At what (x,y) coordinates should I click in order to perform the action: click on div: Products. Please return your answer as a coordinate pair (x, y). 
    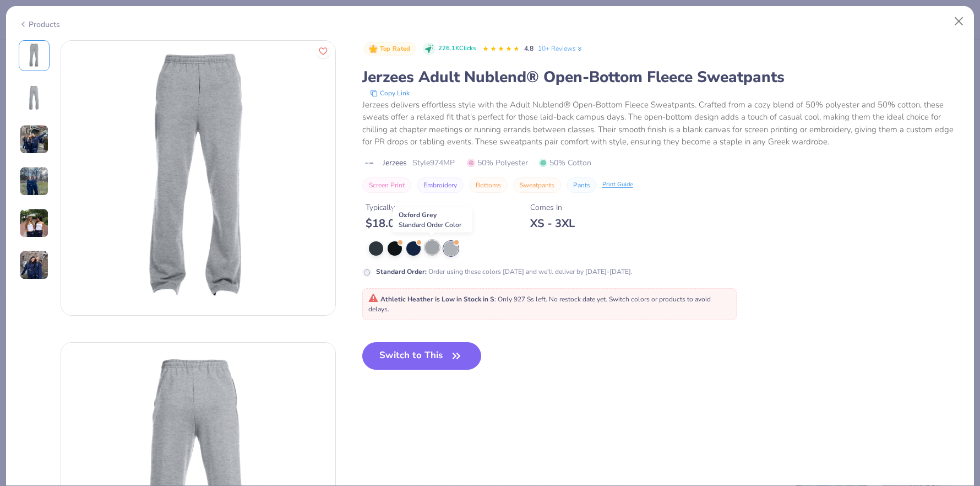
    Looking at the image, I should click on (39, 25).